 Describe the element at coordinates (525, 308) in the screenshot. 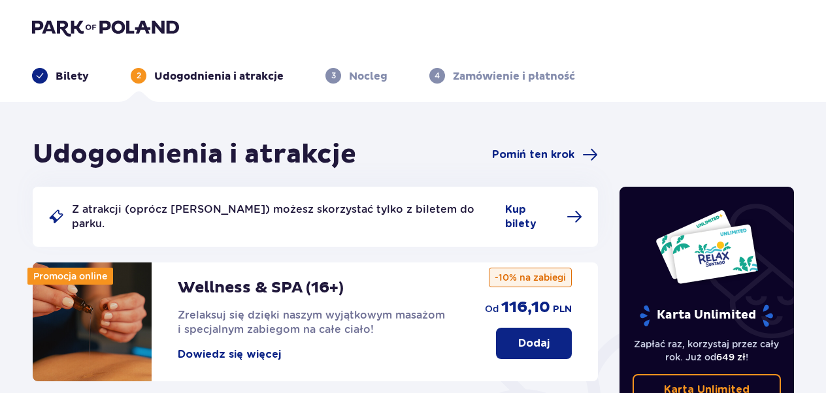

I see `span: 116,10` at that location.